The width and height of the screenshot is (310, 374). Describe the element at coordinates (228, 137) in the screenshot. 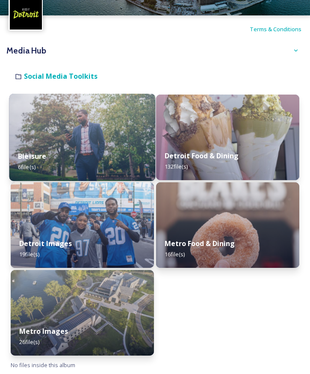

I see `img: fdaaade4c937b7b55c0445bb8435fb2b85cb4e9bbe2420400f8c2f1edad5eb89.jpg` at that location.